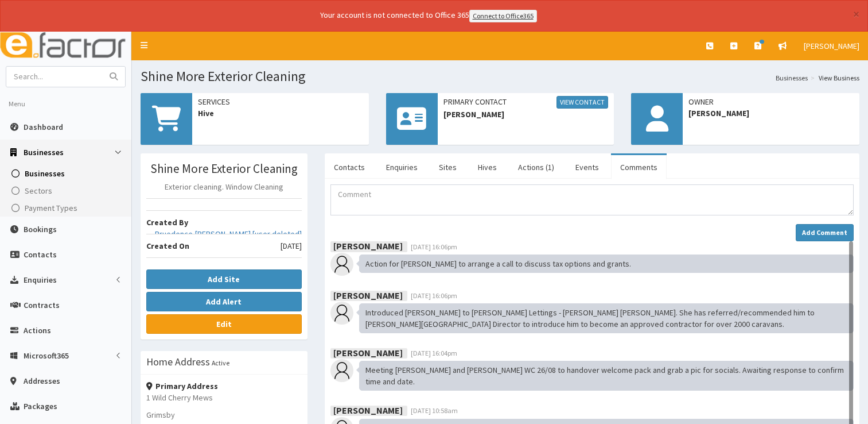 The width and height of the screenshot is (868, 424). I want to click on a: Hives, so click(487, 167).